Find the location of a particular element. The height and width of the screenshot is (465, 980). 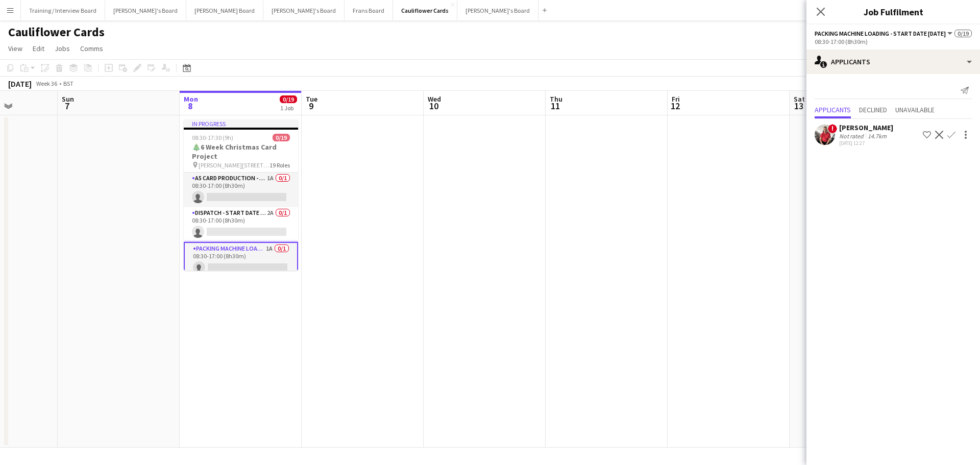

div: 08:30-17:00 (8h30m) is located at coordinates (893, 41).